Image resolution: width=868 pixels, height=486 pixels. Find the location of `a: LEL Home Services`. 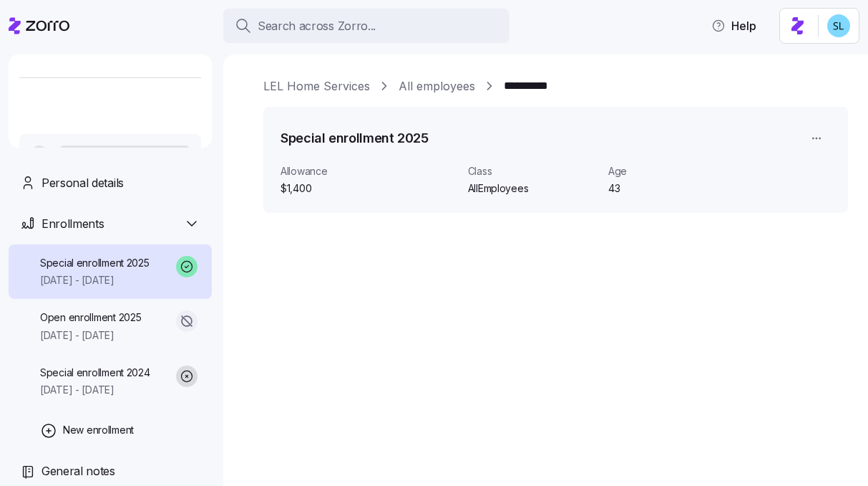

a: LEL Home Services is located at coordinates (317, 86).